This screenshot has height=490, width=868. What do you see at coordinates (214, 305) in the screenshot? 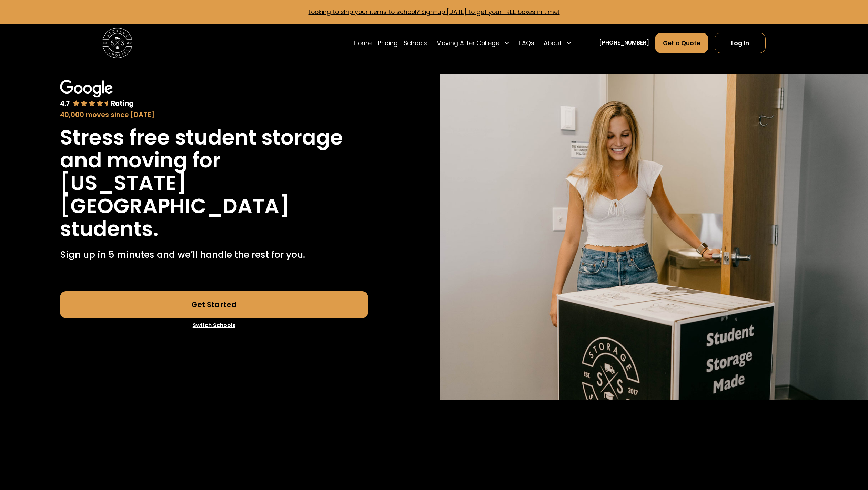
I see `a: Get Started` at bounding box center [214, 305].